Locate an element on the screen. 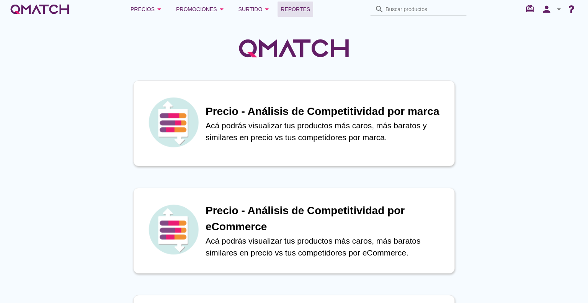  div: Precios is located at coordinates (147, 9).